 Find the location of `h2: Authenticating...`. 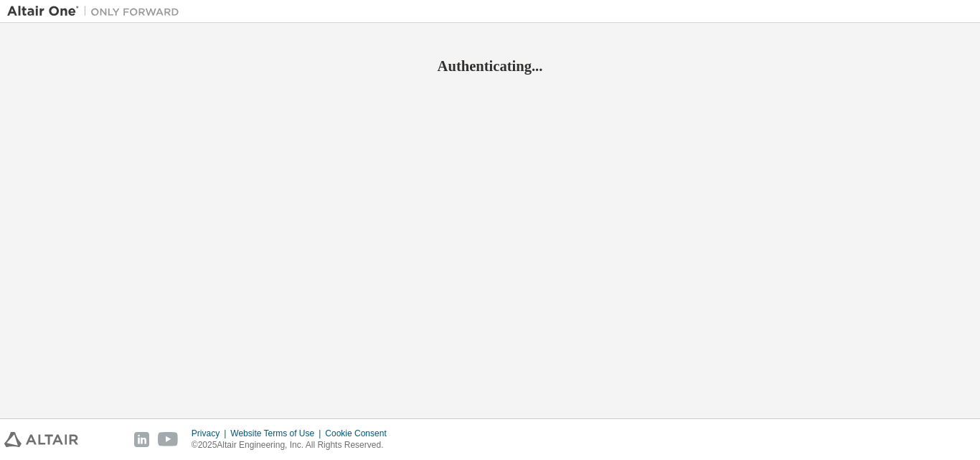

h2: Authenticating... is located at coordinates (490, 66).